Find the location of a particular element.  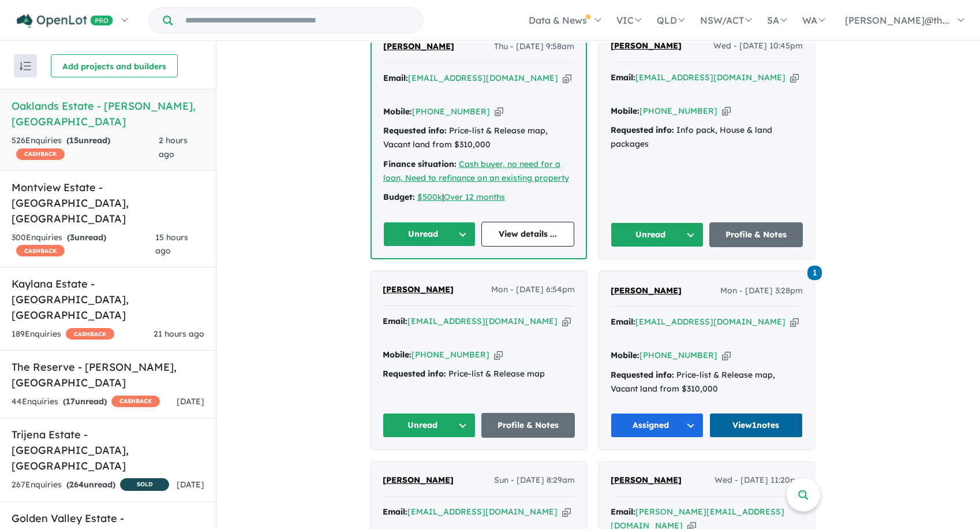

a: View1notes is located at coordinates (756, 425).